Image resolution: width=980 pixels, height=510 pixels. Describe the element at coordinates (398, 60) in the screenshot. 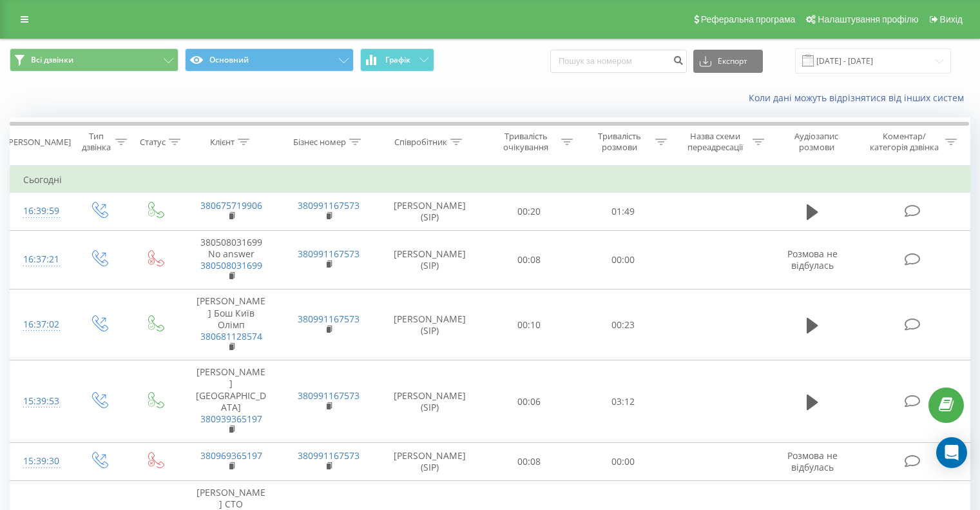

I see `span: Графік` at that location.